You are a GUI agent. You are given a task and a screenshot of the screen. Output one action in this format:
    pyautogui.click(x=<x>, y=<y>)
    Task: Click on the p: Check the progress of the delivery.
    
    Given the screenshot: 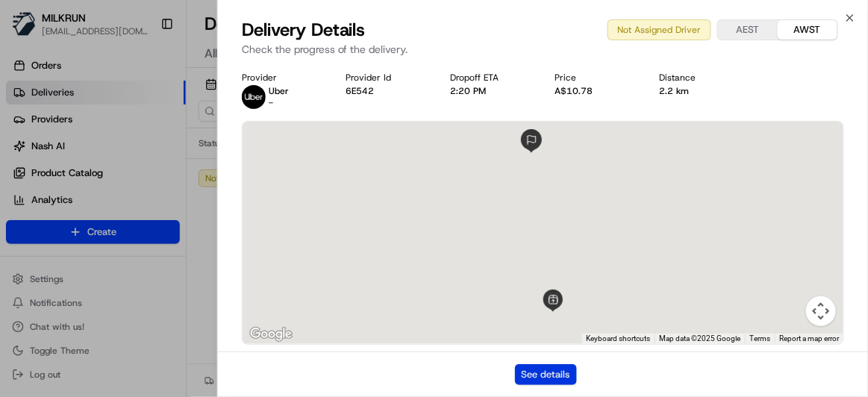 What is the action you would take?
    pyautogui.click(x=543, y=49)
    